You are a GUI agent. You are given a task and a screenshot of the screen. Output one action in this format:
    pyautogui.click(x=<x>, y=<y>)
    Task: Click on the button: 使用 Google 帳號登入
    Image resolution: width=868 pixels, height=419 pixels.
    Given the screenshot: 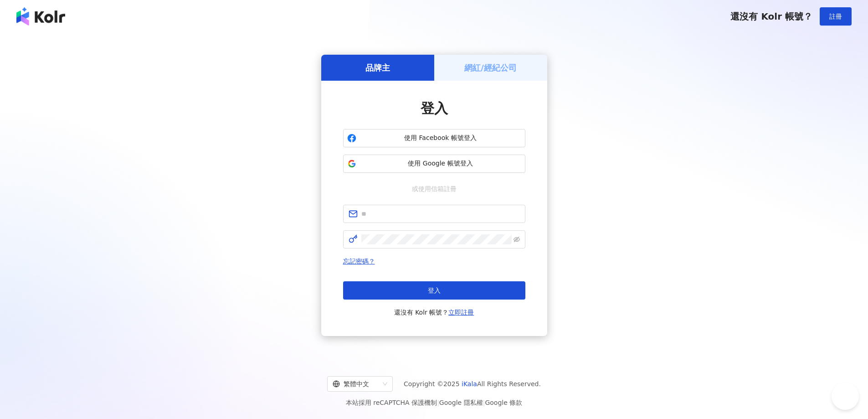 What is the action you would take?
    pyautogui.click(x=434, y=164)
    